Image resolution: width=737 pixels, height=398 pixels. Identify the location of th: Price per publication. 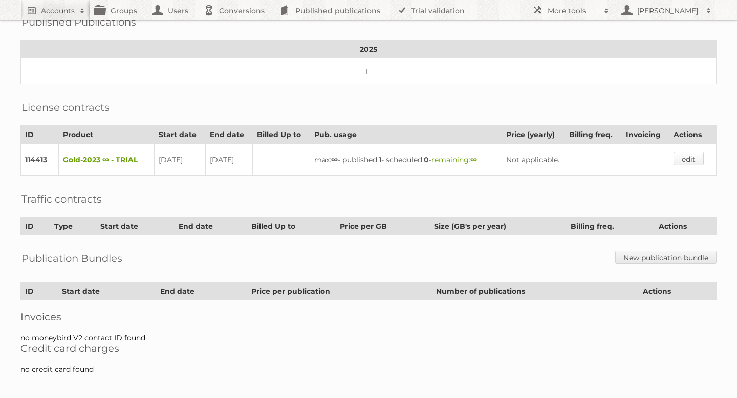
(339, 291).